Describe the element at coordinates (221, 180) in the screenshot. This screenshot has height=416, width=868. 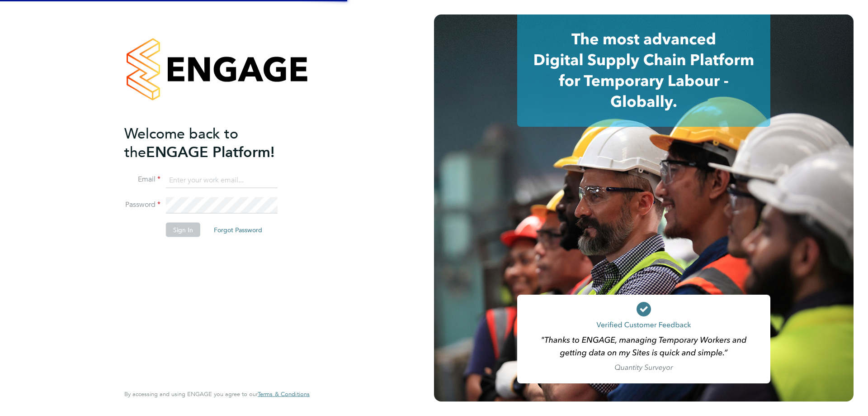
I see `input: Enter your work email...` at that location.